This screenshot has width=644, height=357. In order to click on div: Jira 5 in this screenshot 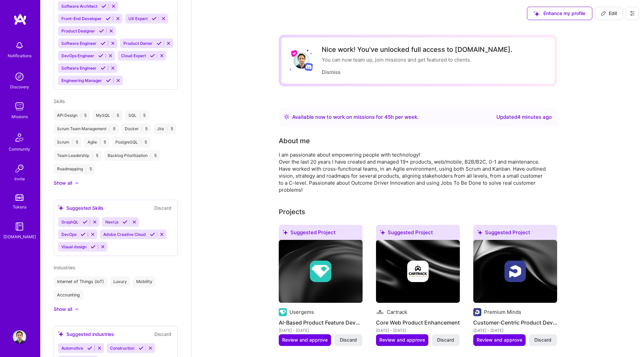, I will do `click(165, 129)`.